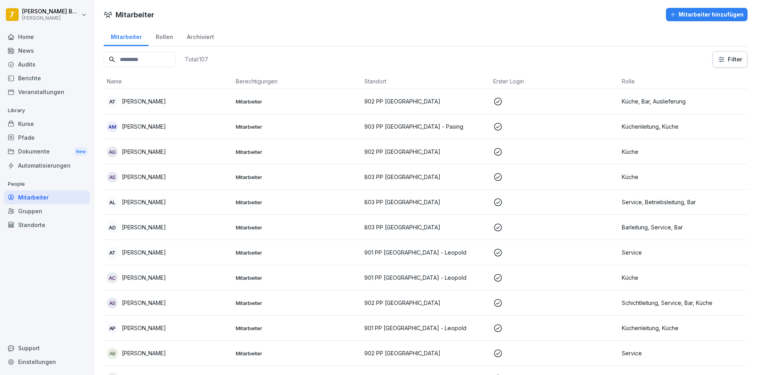 This screenshot has width=757, height=375. What do you see at coordinates (729, 59) in the screenshot?
I see `button: Filter` at bounding box center [729, 59].